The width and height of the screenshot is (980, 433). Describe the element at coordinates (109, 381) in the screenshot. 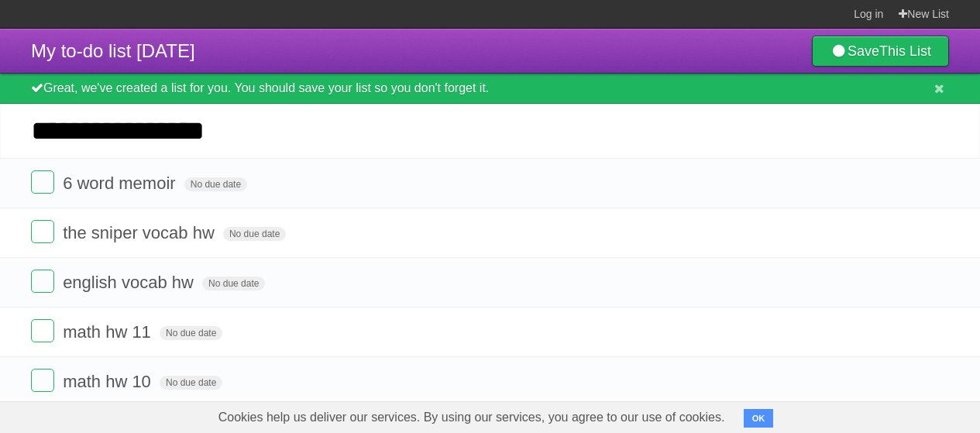

I see `span: math hw 10` at that location.